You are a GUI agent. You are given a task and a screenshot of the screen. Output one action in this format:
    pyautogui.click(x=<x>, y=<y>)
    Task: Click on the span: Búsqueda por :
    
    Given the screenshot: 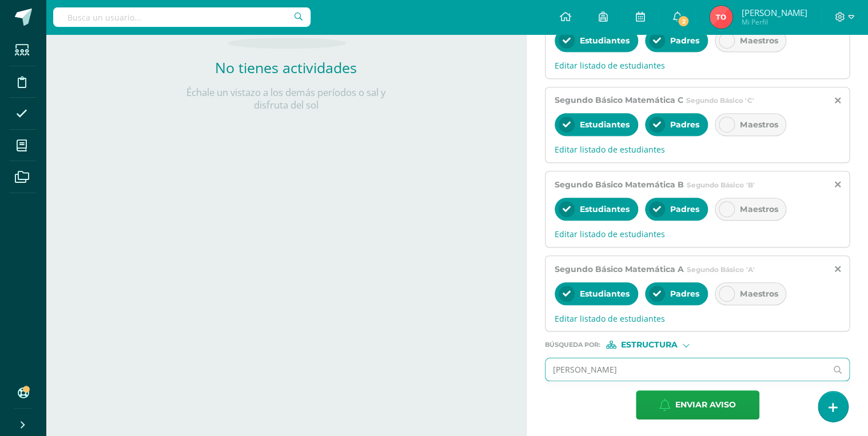 What is the action you would take?
    pyautogui.click(x=573, y=345)
    